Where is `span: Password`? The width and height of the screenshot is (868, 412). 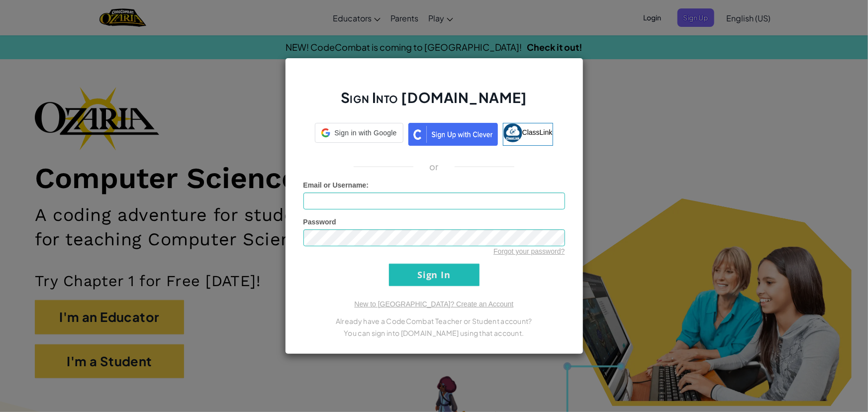 span: Password is located at coordinates (320, 222).